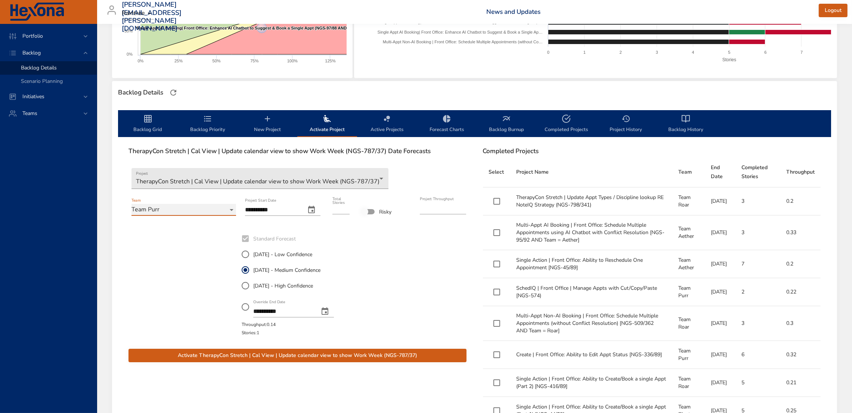 This screenshot has height=413, width=852. I want to click on span: Backlog History, so click(686, 124).